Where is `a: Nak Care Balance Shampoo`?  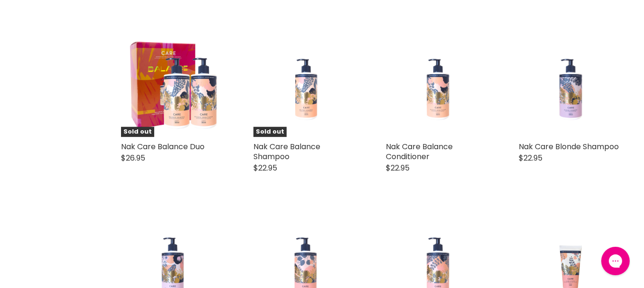
a: Nak Care Balance Shampoo is located at coordinates (287, 152).